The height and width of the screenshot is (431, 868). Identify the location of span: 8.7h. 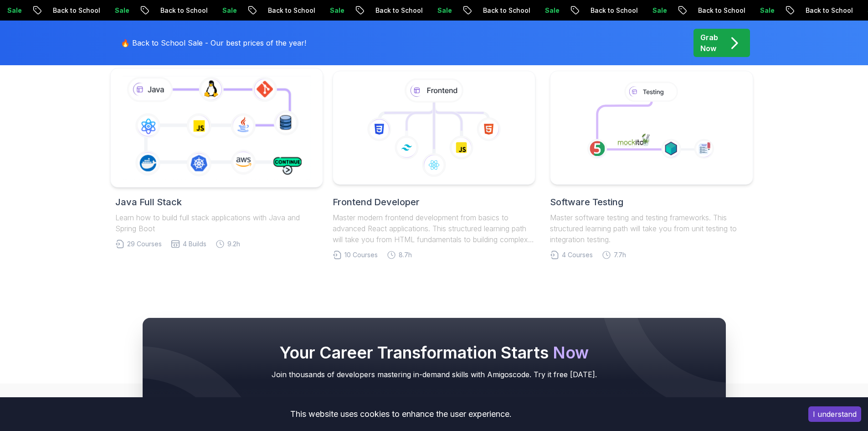
(405, 255).